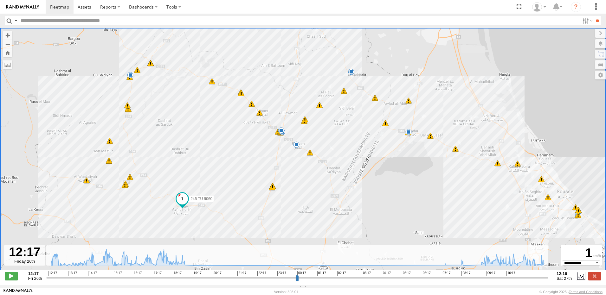  Describe the element at coordinates (242, 274) in the screenshot. I see `span: 21:17` at that location.